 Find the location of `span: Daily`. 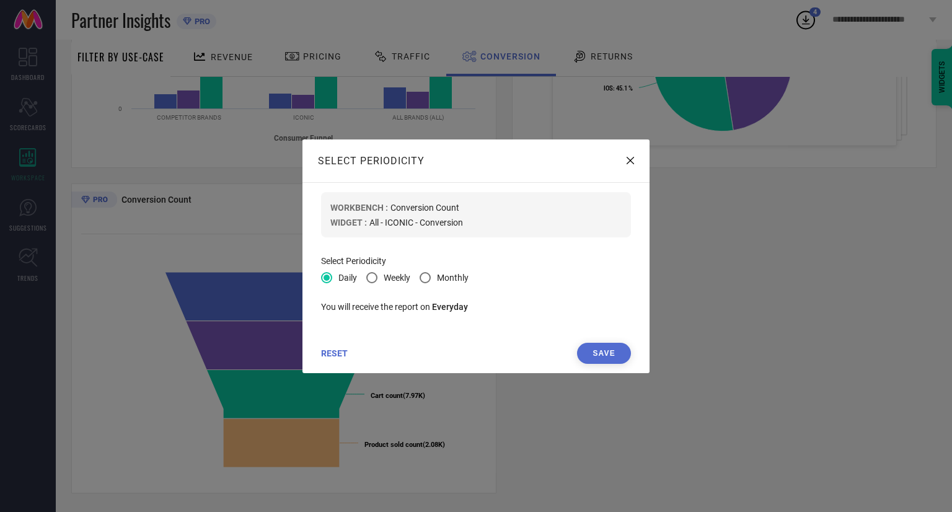

span: Daily is located at coordinates (348, 278).